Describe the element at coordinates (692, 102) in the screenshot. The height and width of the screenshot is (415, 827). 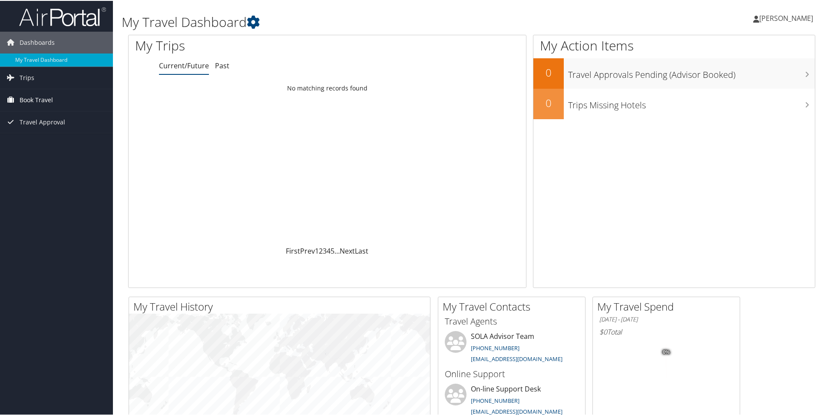
I see `h3: Trips Missing Hotels` at that location.